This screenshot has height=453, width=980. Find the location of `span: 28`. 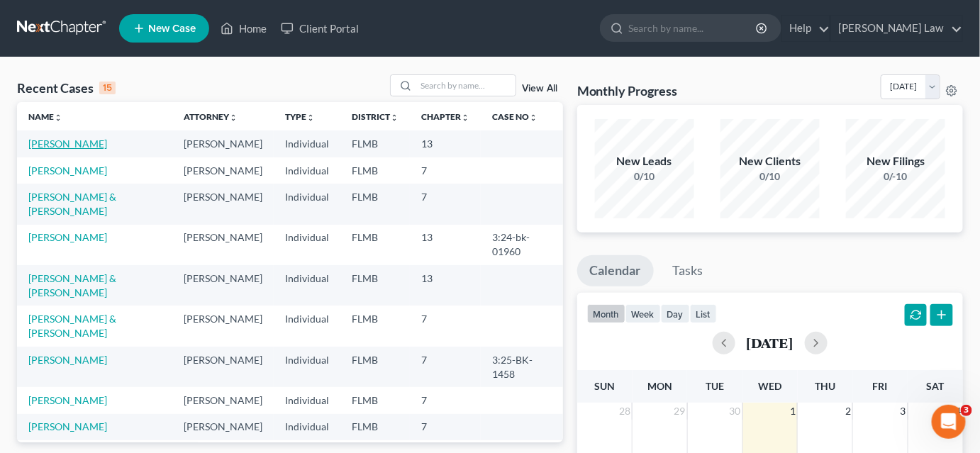

span: 28 is located at coordinates (625, 411).